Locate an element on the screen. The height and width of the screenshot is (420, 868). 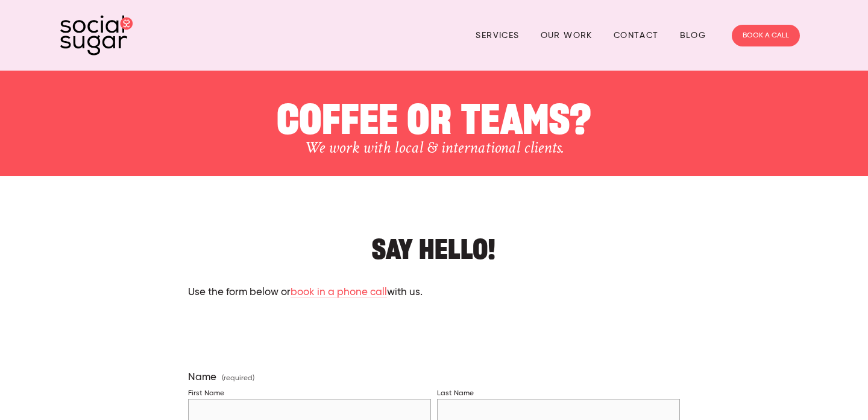
a: Services is located at coordinates (497, 35).